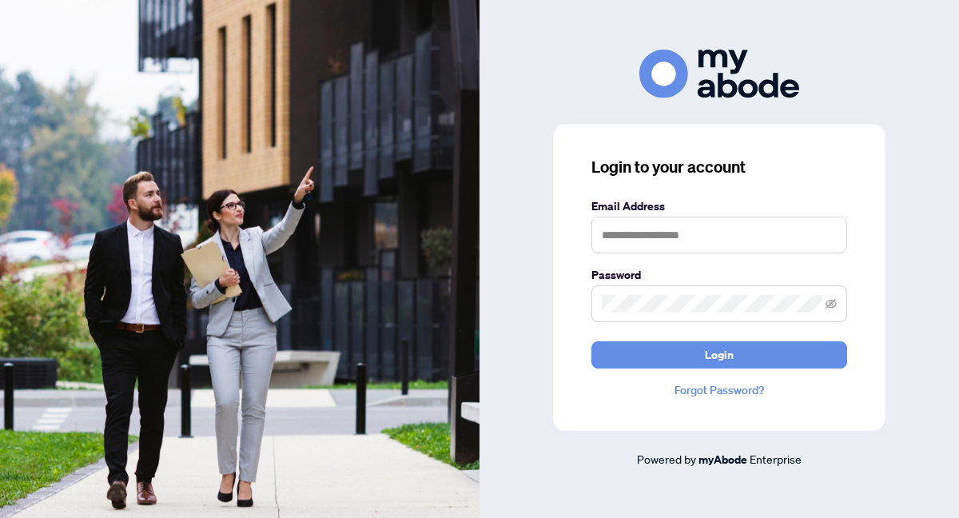 The width and height of the screenshot is (959, 518). Describe the element at coordinates (719, 74) in the screenshot. I see `img: ma-logo` at that location.